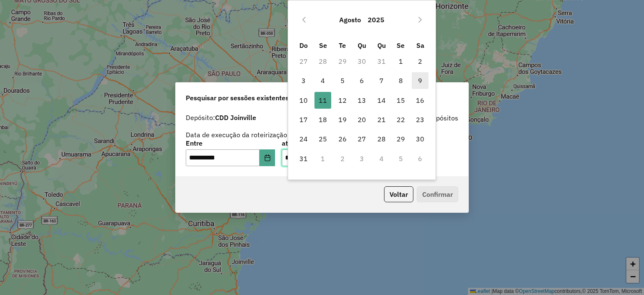 This screenshot has height=295, width=644. Describe the element at coordinates (381, 81) in the screenshot. I see `td: 7` at that location.